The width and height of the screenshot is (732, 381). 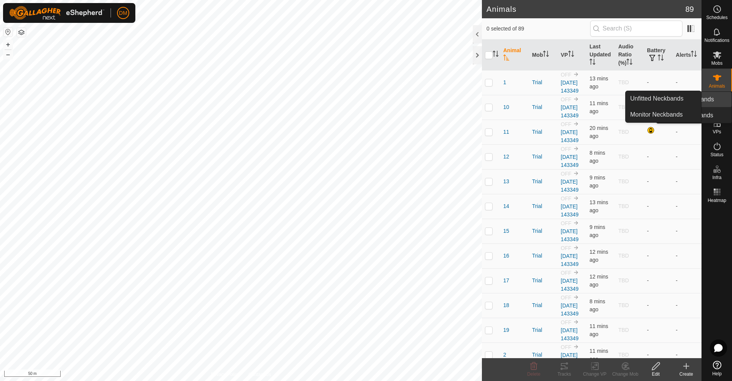 I want to click on span: Status, so click(x=717, y=155).